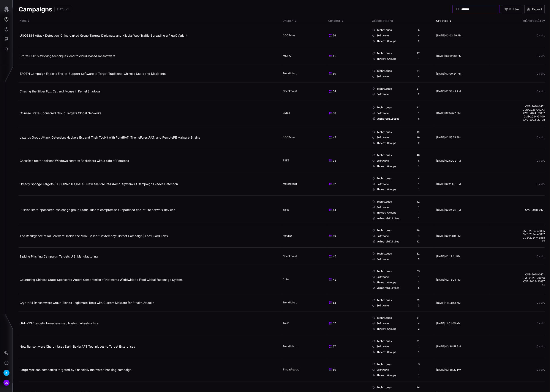  Describe the element at coordinates (294, 91) in the screenshot. I see `div: Checkpoint` at that location.